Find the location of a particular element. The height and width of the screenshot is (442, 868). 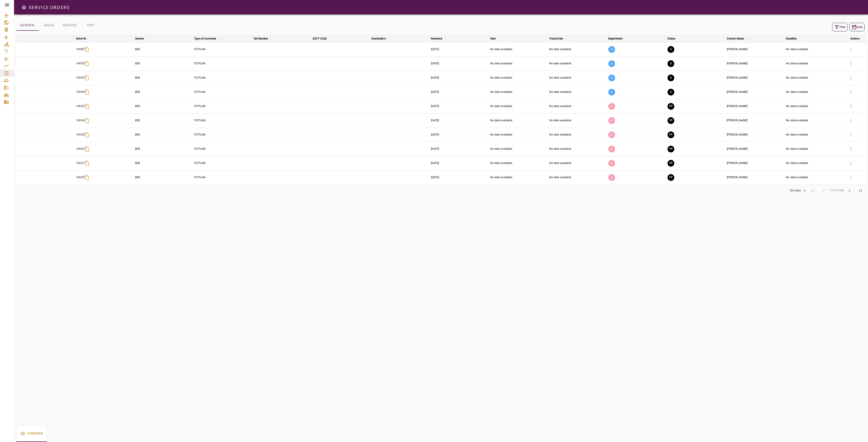

p: 14533 is located at coordinates (80, 134).